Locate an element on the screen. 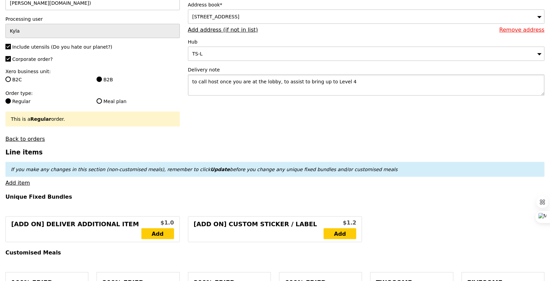 The width and height of the screenshot is (550, 281). a: Back to orders is located at coordinates (25, 139).